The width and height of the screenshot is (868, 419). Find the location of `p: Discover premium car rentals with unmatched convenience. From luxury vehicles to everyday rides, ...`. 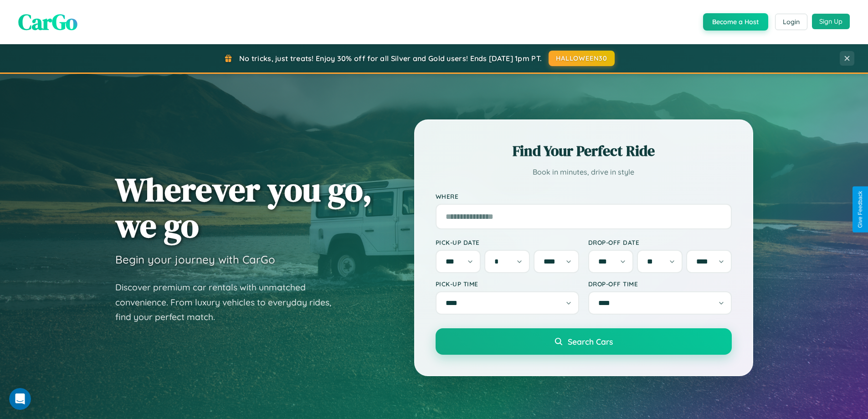

p: Discover premium car rentals with unmatched convenience. From luxury vehicles to everyday rides, ... is located at coordinates (229, 302).